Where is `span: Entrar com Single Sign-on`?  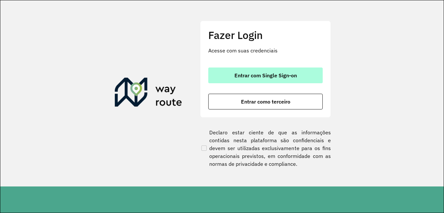 span: Entrar com Single Sign-on is located at coordinates (266, 75).